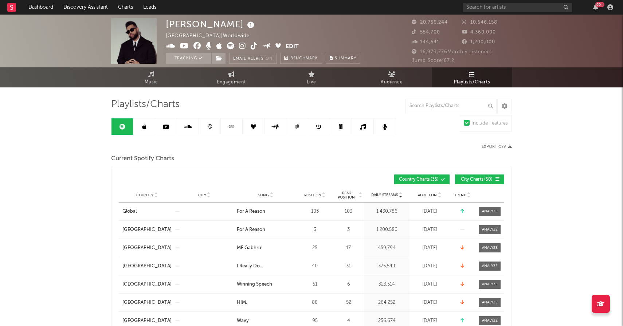 This screenshot has height=326, width=623. What do you see at coordinates (312, 77) in the screenshot?
I see `a: Live` at bounding box center [312, 77].